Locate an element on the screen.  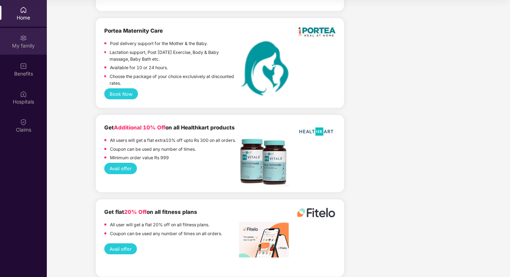
b: Get flat on all fitness plans is located at coordinates (151, 212).